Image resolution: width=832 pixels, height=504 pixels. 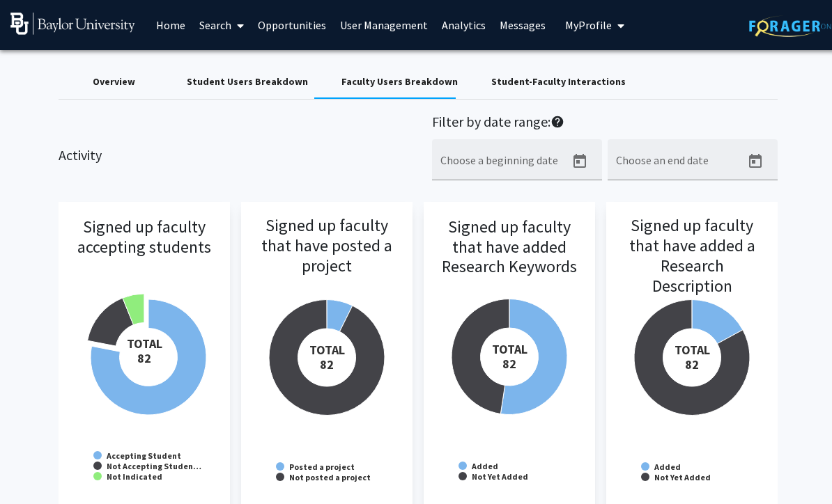 What do you see at coordinates (399, 82) in the screenshot?
I see `div: Faculty Users Breakdown` at bounding box center [399, 82].